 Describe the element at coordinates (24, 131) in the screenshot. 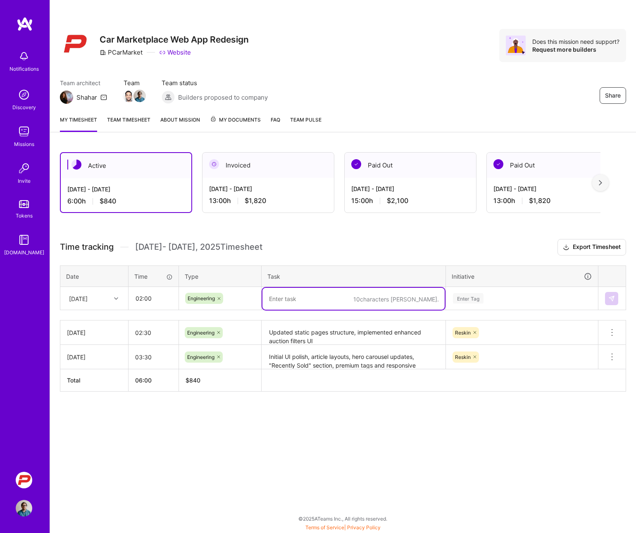

I see `img: teamwork` at that location.